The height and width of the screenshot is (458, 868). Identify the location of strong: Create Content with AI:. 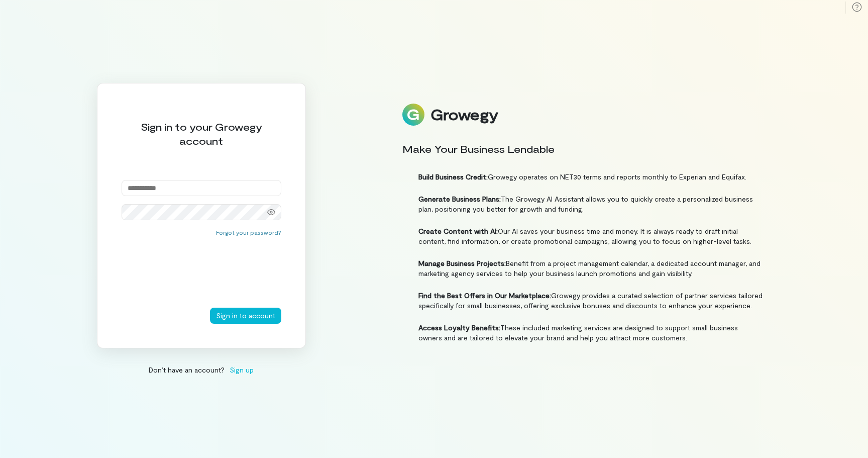
(458, 230).